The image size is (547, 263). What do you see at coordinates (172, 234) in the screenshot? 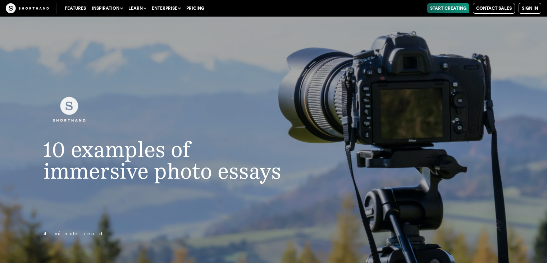
I see `p: 4 minute read` at bounding box center [172, 234].